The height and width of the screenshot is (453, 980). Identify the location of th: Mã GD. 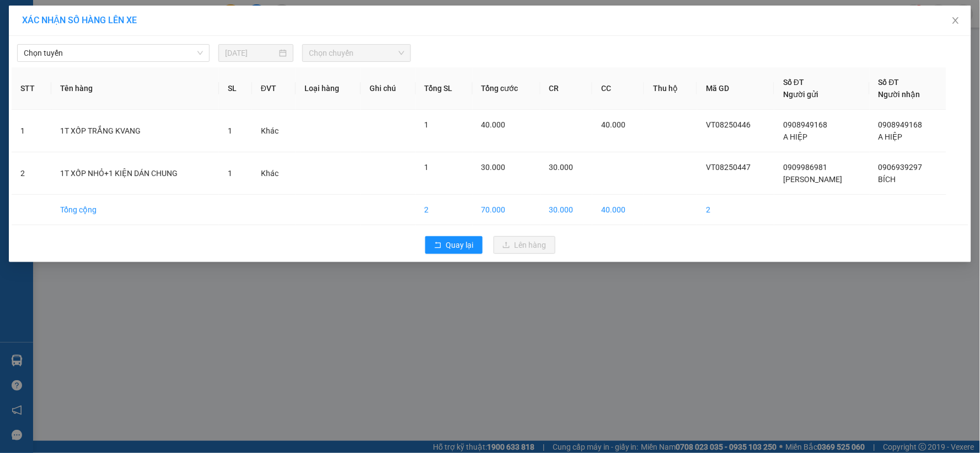
(736, 89).